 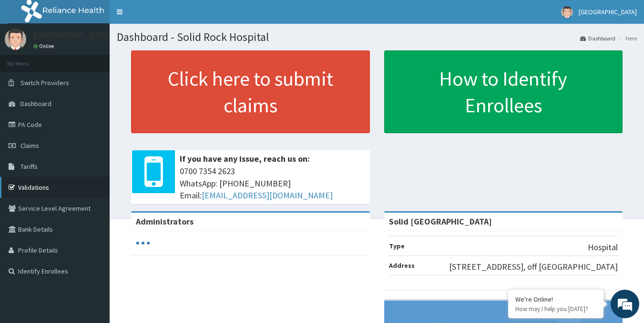 What do you see at coordinates (45, 83) in the screenshot?
I see `span: Switch Providers` at bounding box center [45, 83].